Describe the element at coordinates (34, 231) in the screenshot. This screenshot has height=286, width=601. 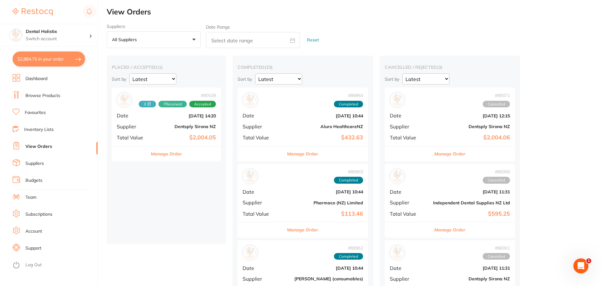
I see `a: Account` at that location.